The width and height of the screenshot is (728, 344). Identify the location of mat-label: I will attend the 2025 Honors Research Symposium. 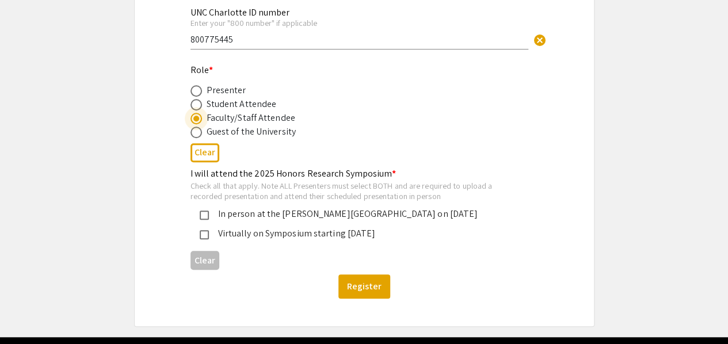
(293, 173).